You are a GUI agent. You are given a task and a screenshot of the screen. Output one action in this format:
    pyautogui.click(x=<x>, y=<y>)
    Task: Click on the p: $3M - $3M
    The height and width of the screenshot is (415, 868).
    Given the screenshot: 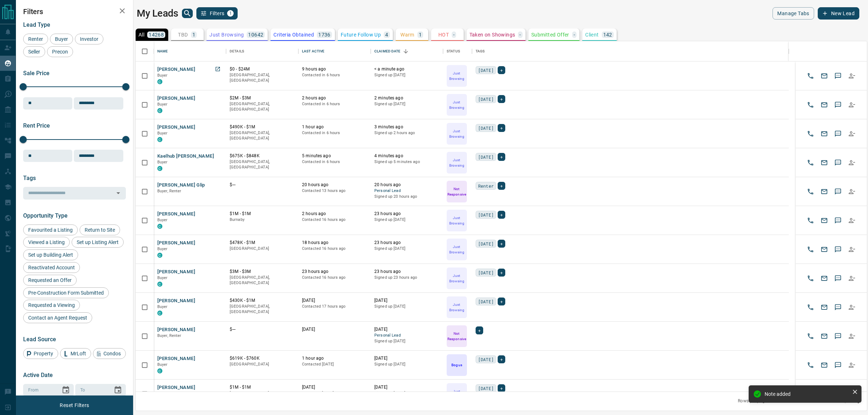 What is the action you would take?
    pyautogui.click(x=262, y=271)
    